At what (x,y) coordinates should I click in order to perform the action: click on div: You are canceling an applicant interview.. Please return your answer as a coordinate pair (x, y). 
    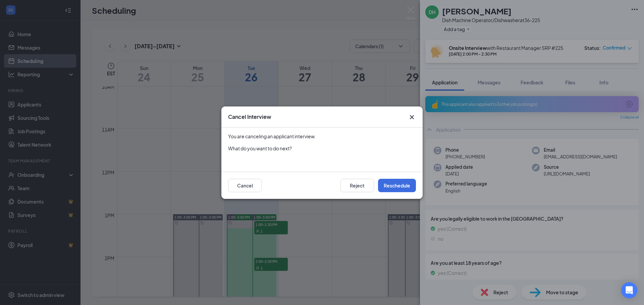
    Looking at the image, I should click on (322, 136).